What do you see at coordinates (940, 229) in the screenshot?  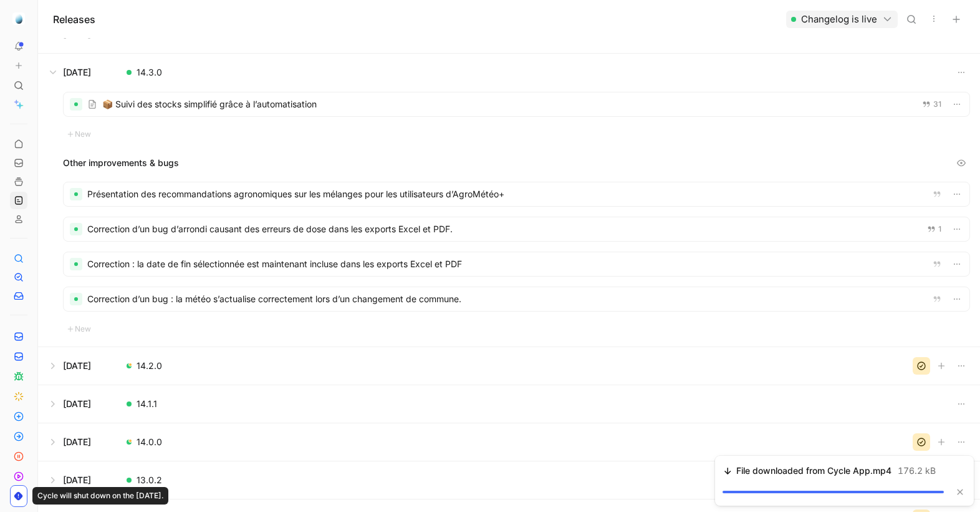 I see `span: 1` at bounding box center [940, 229].